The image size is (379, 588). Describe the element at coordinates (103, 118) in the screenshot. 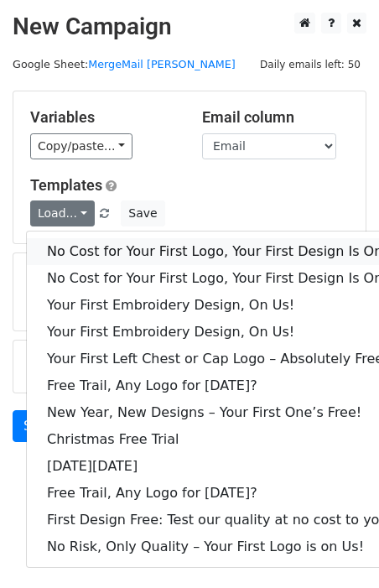

I see `h5: Variables` at that location.